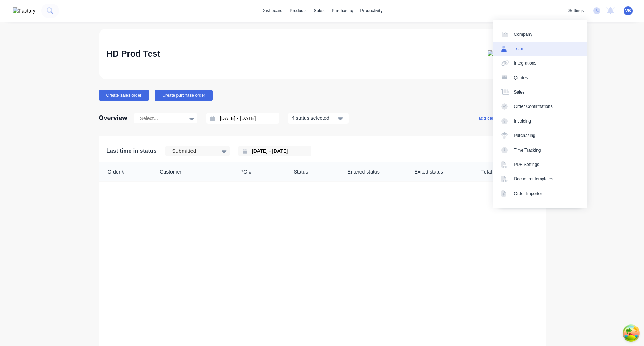 This screenshot has width=644, height=346. Describe the element at coordinates (540, 34) in the screenshot. I see `a: Company` at that location.